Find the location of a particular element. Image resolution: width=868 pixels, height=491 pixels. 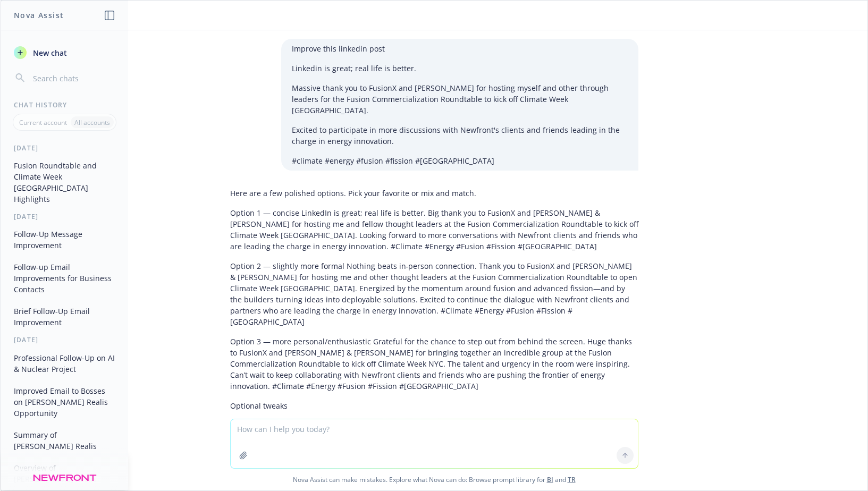

p: All accounts is located at coordinates (92, 122).